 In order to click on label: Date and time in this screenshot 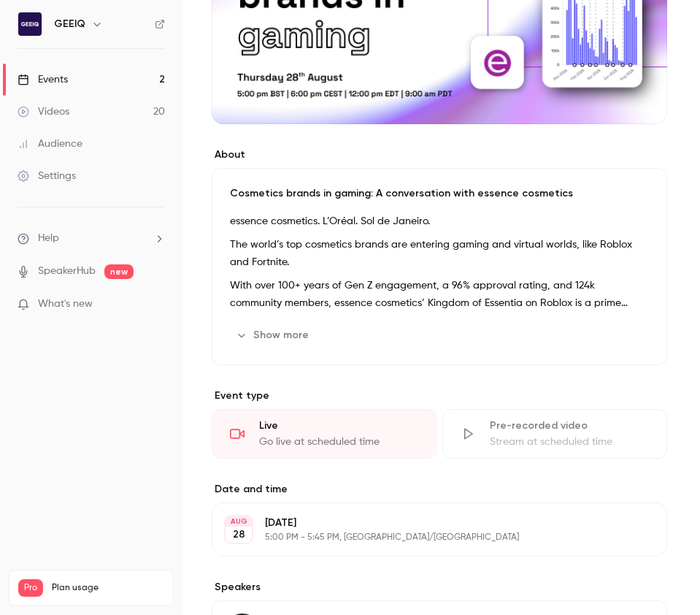, I will do `click(440, 490)`.